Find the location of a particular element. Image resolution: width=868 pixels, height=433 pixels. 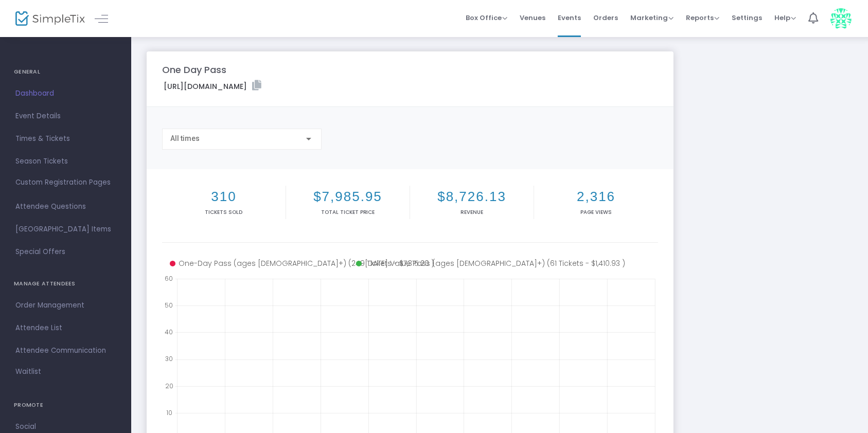

text: 10 is located at coordinates (170, 412).